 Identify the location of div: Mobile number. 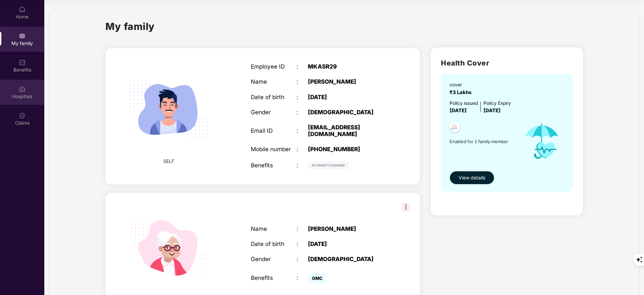
(273, 149).